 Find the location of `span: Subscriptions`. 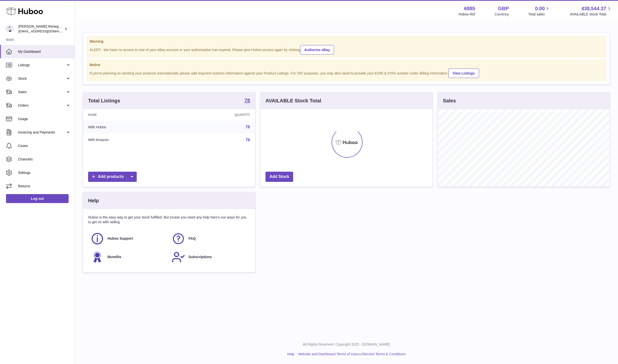

span: Subscriptions is located at coordinates (200, 257).